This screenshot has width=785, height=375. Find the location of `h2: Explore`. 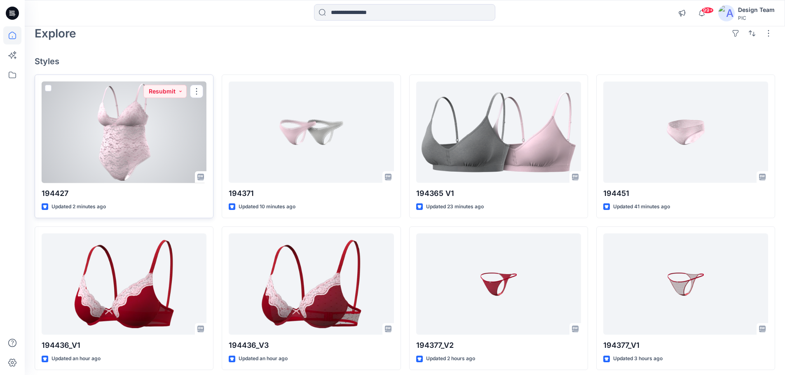

h2: Explore is located at coordinates (55, 33).